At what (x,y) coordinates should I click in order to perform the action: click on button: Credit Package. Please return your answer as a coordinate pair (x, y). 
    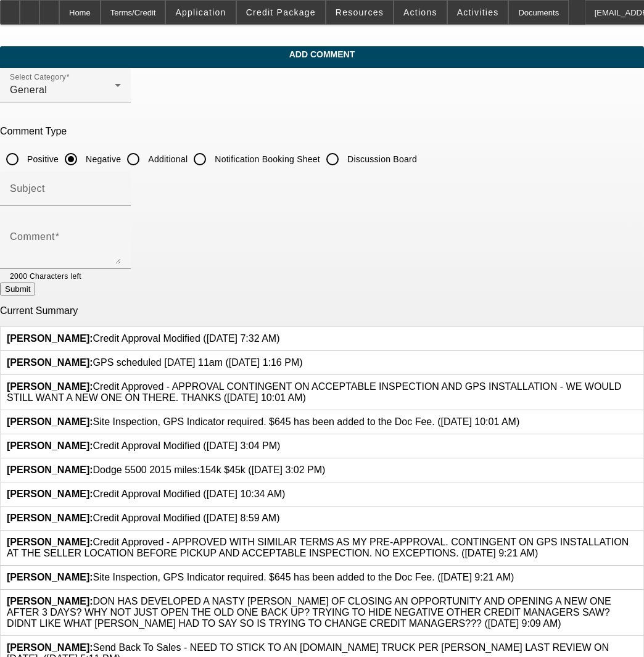
    Looking at the image, I should click on (281, 12).